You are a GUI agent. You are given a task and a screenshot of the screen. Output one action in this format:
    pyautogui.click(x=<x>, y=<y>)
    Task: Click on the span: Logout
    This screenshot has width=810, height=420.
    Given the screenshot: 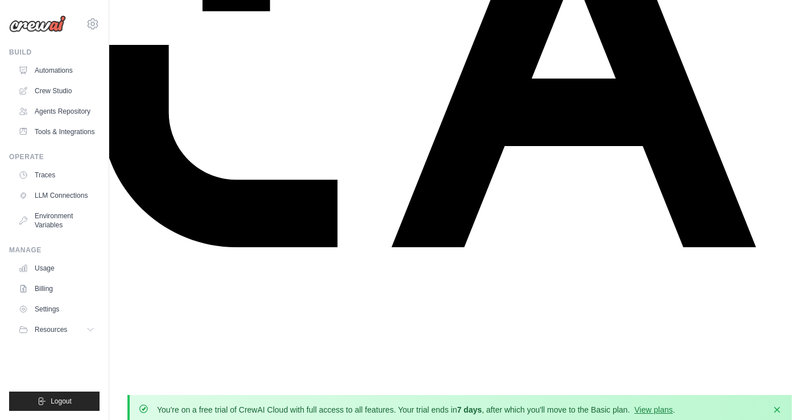 What is the action you would take?
    pyautogui.click(x=61, y=401)
    